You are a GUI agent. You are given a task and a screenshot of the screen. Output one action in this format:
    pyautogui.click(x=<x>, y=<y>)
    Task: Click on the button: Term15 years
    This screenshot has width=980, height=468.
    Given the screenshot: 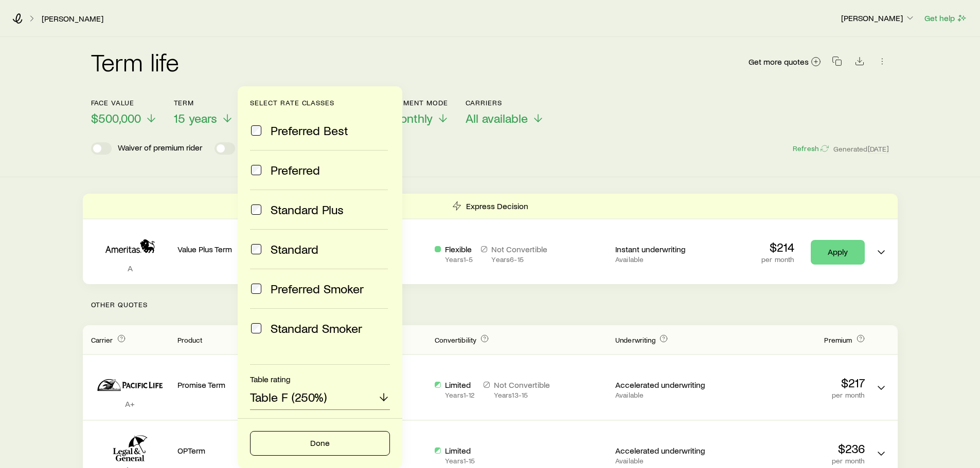 What is the action you would take?
    pyautogui.click(x=204, y=112)
    